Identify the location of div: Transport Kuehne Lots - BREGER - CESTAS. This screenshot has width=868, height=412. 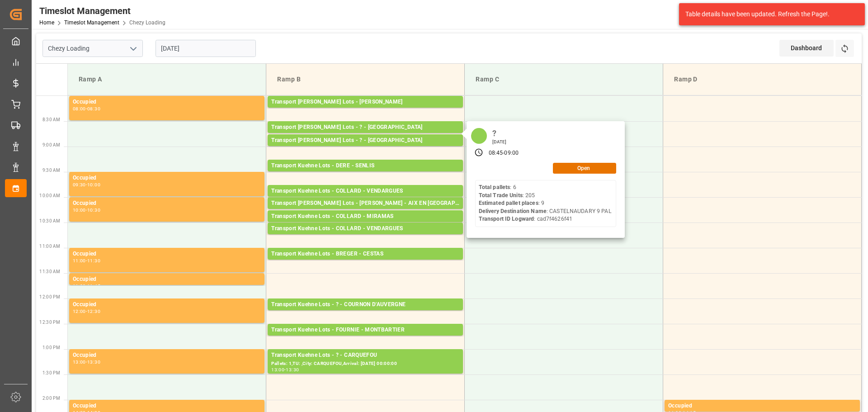
(366, 254).